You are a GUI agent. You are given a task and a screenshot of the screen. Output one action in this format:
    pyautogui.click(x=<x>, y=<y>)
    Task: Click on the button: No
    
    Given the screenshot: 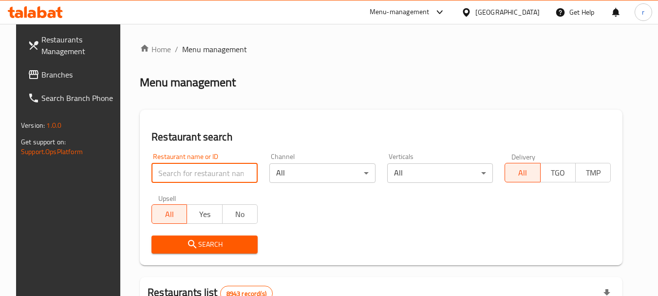 What is the action you would take?
    pyautogui.click(x=240, y=214)
    